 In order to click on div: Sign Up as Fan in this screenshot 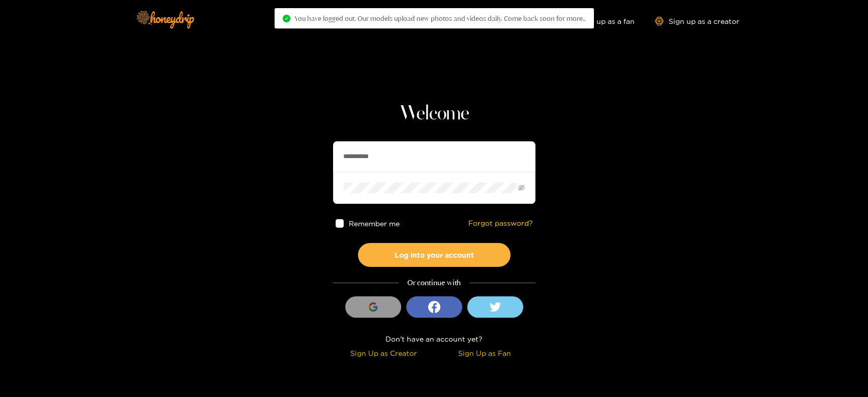, I will do `click(485, 353)`.